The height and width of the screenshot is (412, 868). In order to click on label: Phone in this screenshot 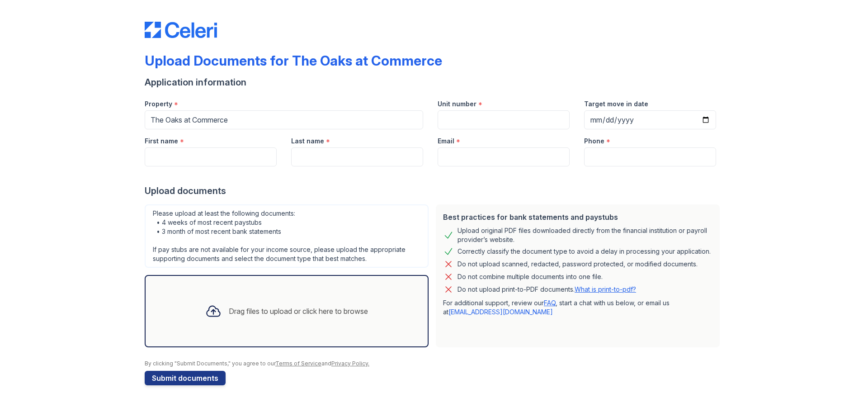, I will do `click(594, 141)`.